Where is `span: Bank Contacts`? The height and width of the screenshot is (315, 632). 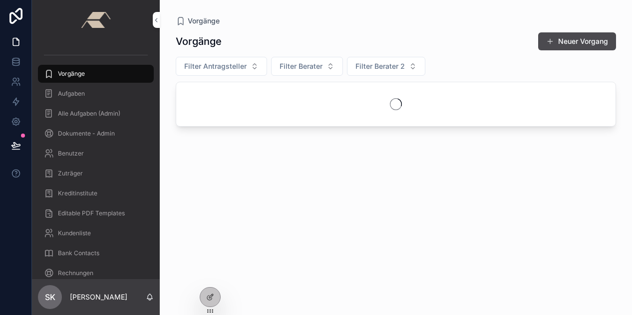
span: Bank Contacts is located at coordinates (78, 254).